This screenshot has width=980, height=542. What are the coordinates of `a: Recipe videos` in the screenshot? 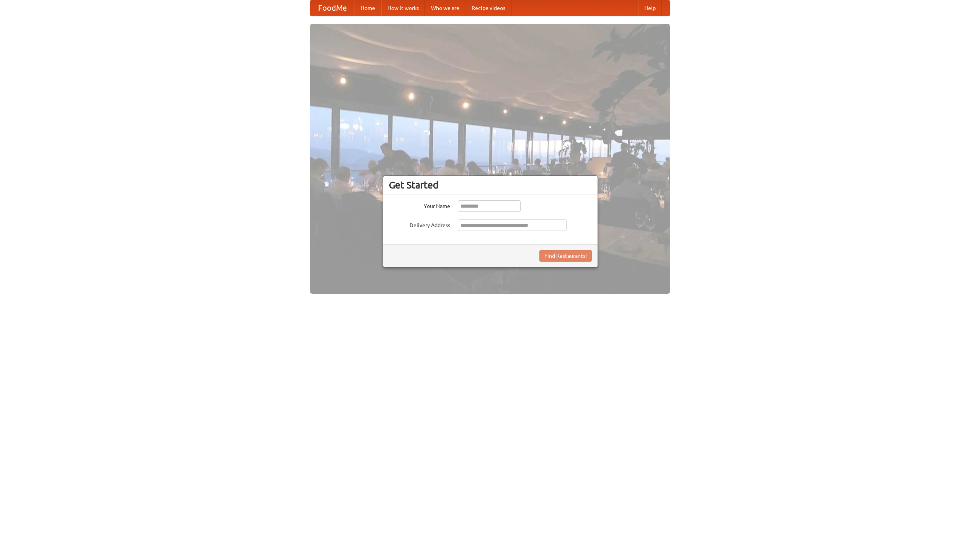 It's located at (488, 8).